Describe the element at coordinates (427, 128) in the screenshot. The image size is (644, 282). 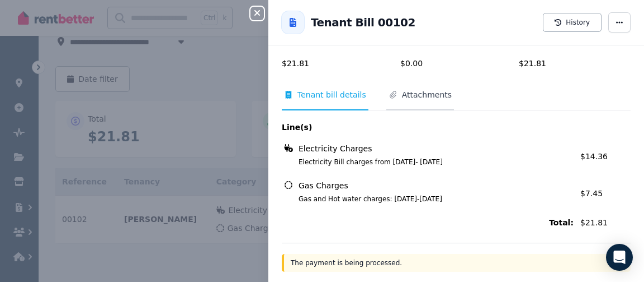
I see `span: Line(s)` at that location.